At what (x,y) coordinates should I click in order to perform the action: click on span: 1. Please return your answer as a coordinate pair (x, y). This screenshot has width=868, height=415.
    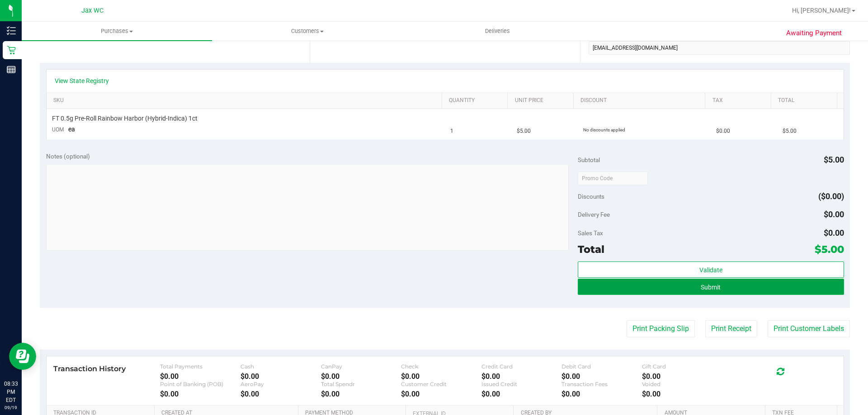
    Looking at the image, I should click on (451, 131).